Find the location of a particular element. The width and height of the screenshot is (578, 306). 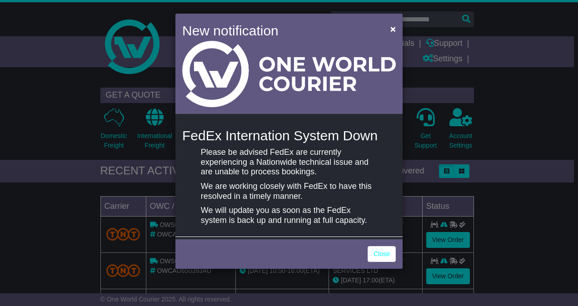

button: Close is located at coordinates (393, 29).